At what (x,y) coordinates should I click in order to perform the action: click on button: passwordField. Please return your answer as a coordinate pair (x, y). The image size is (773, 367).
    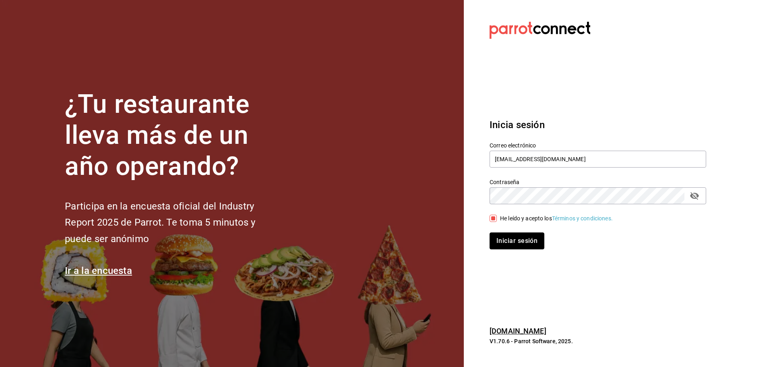
    Looking at the image, I should click on (694, 196).